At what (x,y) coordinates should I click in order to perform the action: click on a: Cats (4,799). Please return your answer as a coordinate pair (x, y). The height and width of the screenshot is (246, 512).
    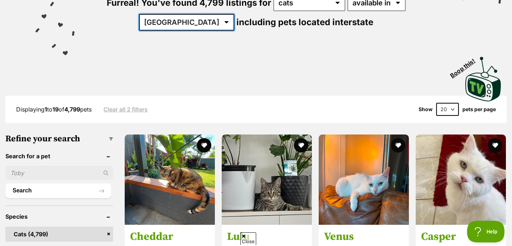
    Looking at the image, I should click on (59, 234).